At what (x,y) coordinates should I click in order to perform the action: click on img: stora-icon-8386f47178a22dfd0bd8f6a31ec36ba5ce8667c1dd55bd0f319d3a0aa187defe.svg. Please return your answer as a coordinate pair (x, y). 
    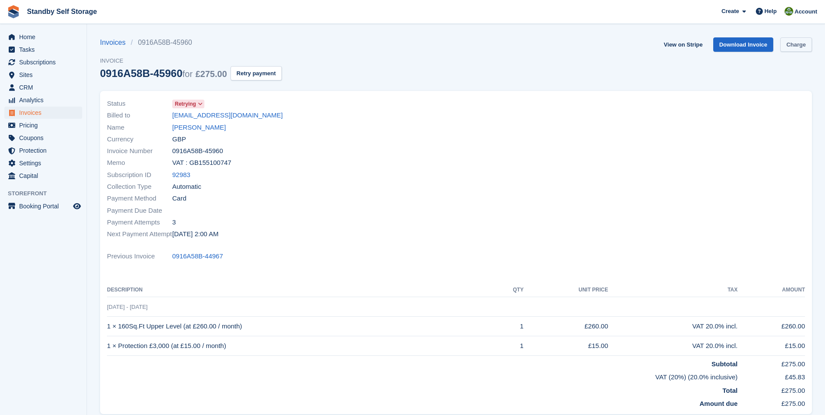
    Looking at the image, I should click on (13, 12).